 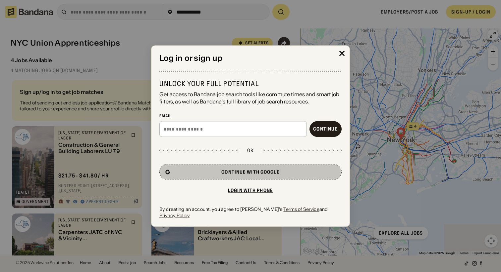 I want to click on div: Get access to Bandana job search tools like commute times and smart job filters, as well as Banda..., so click(x=250, y=98).